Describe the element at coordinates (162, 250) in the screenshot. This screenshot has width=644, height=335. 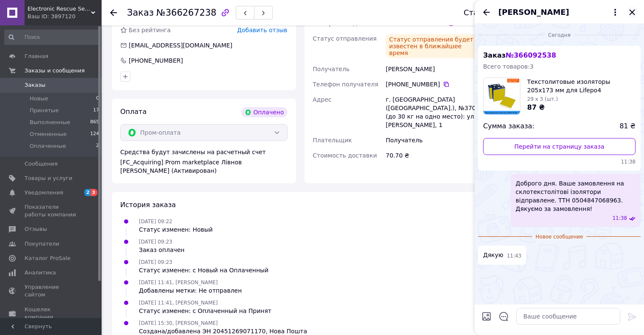
I see `div: Заказ оплачен` at that location.